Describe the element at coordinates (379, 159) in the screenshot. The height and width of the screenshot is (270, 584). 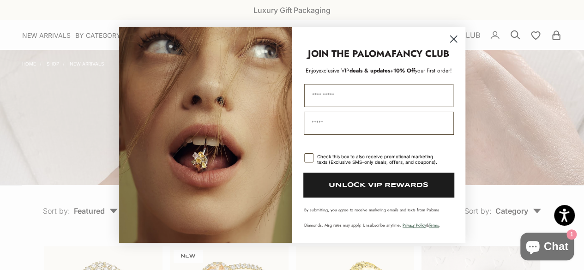
I see `div: Check this box to also receive promotional marketing texts (Exclusive SMS-only deals, offers, and...` at that location.